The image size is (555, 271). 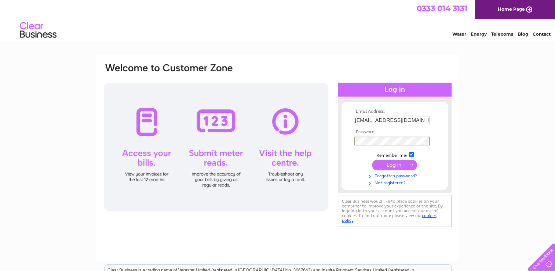 What do you see at coordinates (478, 34) in the screenshot?
I see `a: Energy` at bounding box center [478, 34].